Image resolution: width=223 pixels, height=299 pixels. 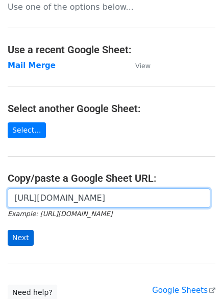 What do you see at coordinates (143, 65) in the screenshot?
I see `small: View` at bounding box center [143, 65].